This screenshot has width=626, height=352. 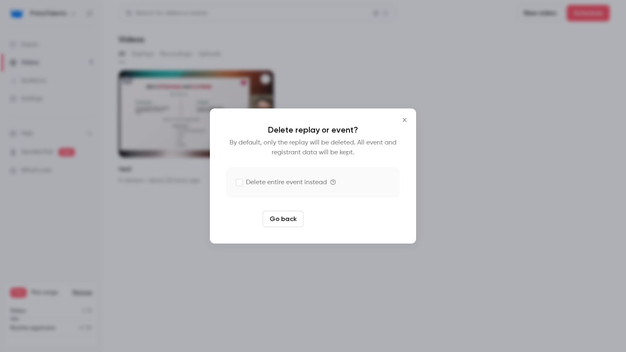 What do you see at coordinates (313, 130) in the screenshot?
I see `p: Delete replay or event?` at bounding box center [313, 130].